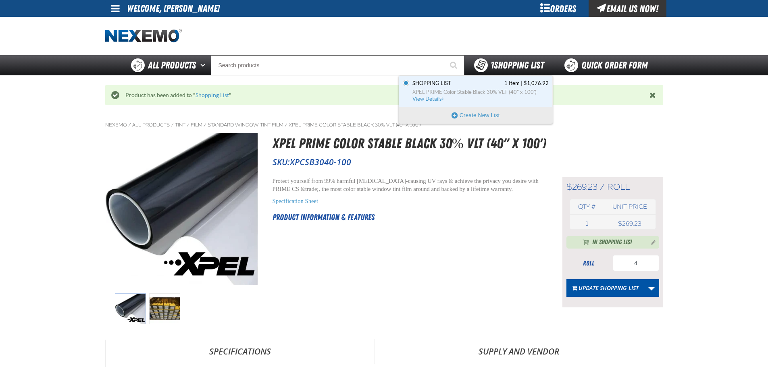  What do you see at coordinates (653, 95) in the screenshot?
I see `button: Close the Notification` at bounding box center [653, 95].